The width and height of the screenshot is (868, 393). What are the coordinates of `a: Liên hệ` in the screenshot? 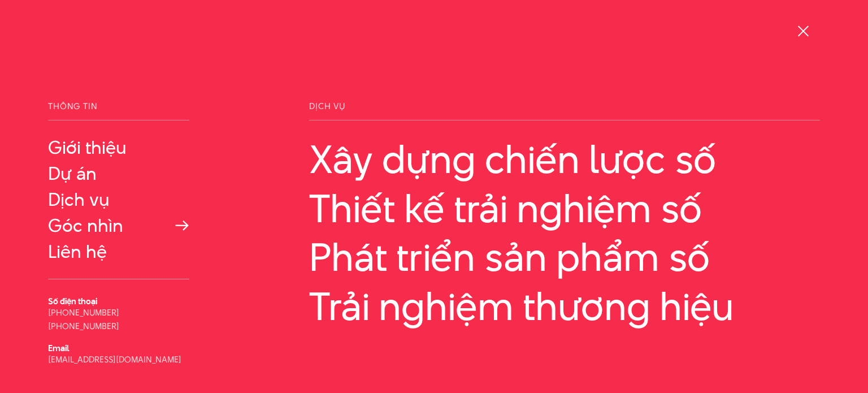 It's located at (118, 252).